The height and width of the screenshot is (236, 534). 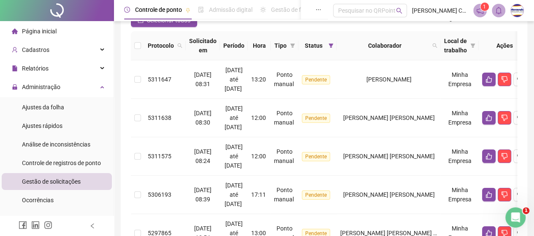 What do you see at coordinates (35, 225) in the screenshot?
I see `span: linkedin` at bounding box center [35, 225].